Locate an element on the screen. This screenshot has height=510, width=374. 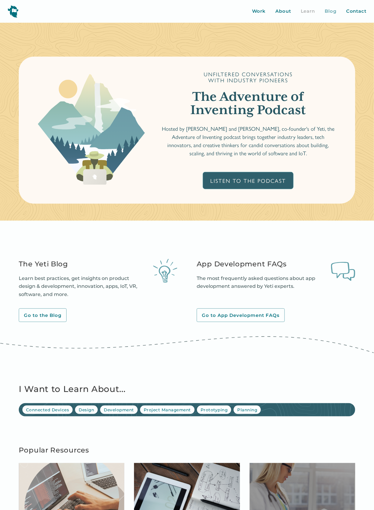
div: Contact is located at coordinates (356, 11).